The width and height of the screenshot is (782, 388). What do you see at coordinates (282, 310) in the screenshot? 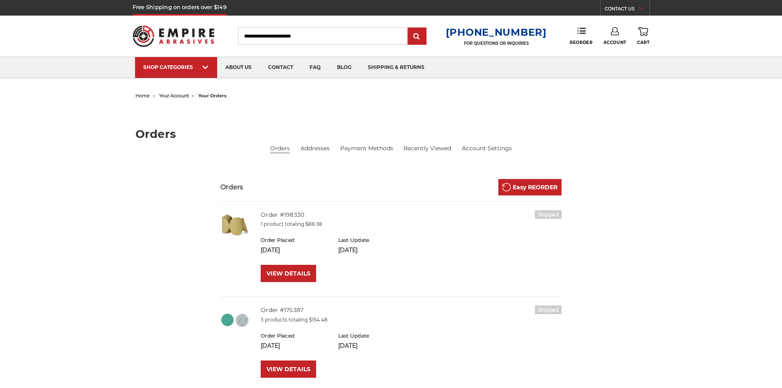
I see `a: Order #175387` at bounding box center [282, 310].